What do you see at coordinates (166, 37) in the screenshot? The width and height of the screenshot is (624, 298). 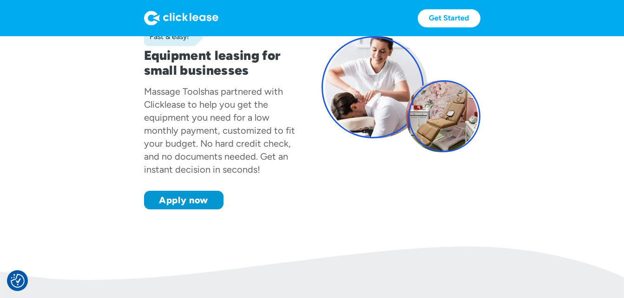 I see `div: Fast & easy!` at bounding box center [166, 37].